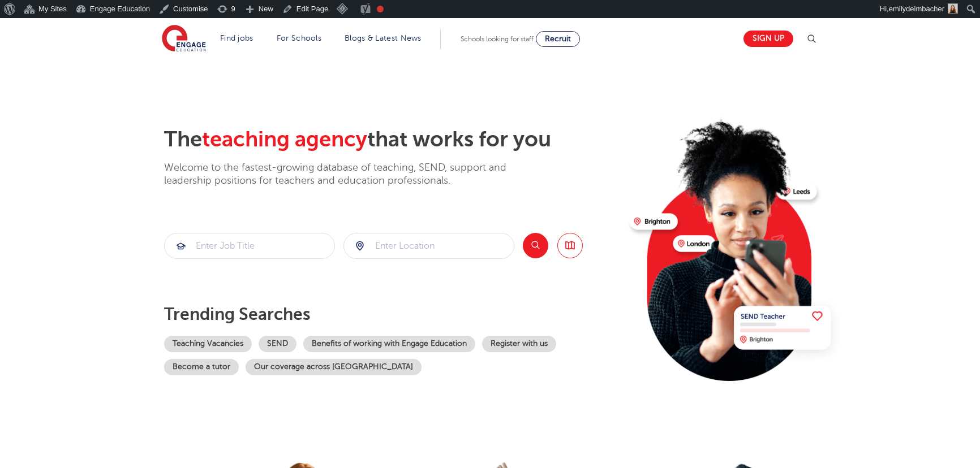  What do you see at coordinates (237, 38) in the screenshot?
I see `a: Find jobs` at bounding box center [237, 38].